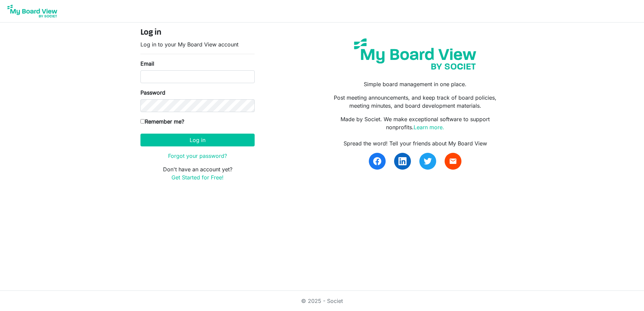  Describe the element at coordinates (415, 54) in the screenshot. I see `img: my-board-view-societ.svg` at that location.